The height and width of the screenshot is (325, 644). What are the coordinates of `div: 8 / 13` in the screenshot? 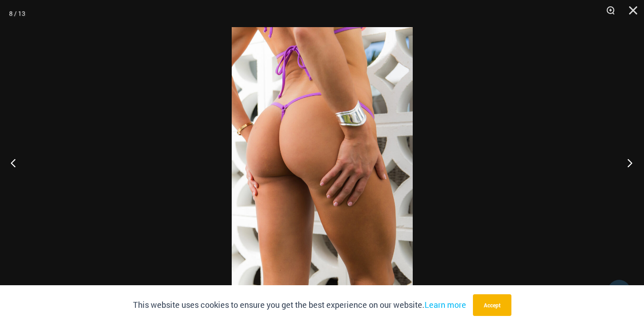 It's located at (17, 13).